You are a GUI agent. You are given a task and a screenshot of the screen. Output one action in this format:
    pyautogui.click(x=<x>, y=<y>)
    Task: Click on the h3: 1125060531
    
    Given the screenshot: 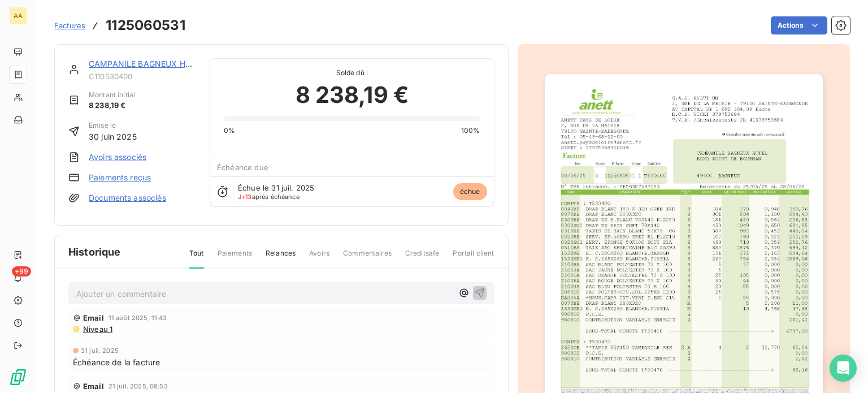 What is the action you would take?
    pyautogui.click(x=146, y=25)
    